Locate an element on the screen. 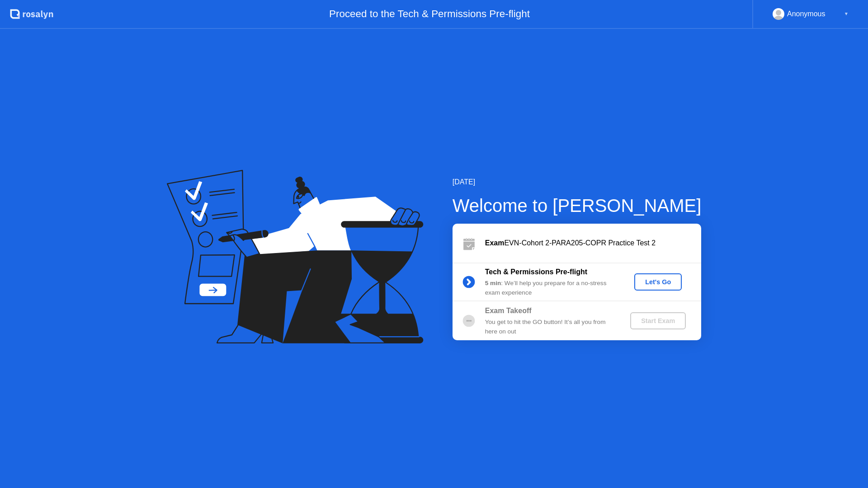  b: 5 min is located at coordinates (493, 283).